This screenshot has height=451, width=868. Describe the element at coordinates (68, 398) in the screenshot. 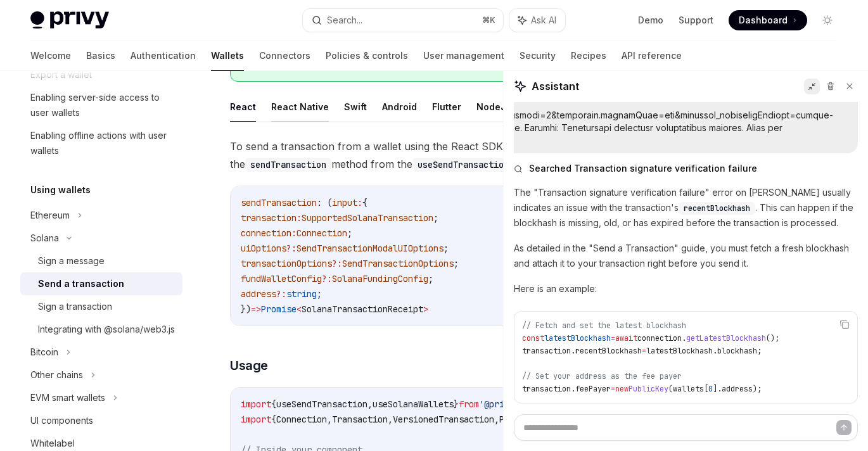

I see `div: EVM smart wallets` at that location.